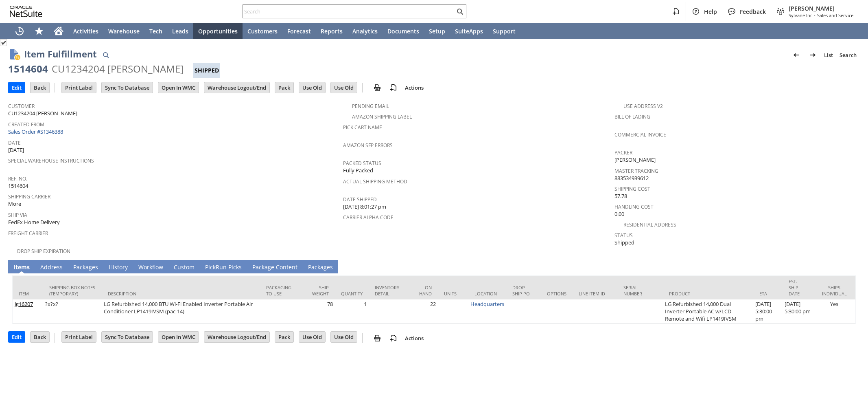 The height and width of the screenshot is (416, 868). What do you see at coordinates (40, 87) in the screenshot?
I see `input: Back` at bounding box center [40, 87].